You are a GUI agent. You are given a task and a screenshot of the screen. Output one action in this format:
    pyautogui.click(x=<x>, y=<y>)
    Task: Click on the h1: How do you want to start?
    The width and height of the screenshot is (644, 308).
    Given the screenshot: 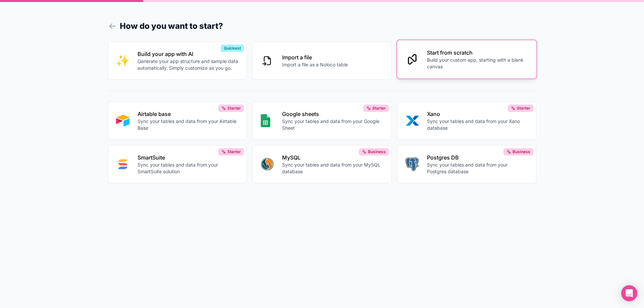 What is the action you would take?
    pyautogui.click(x=322, y=26)
    